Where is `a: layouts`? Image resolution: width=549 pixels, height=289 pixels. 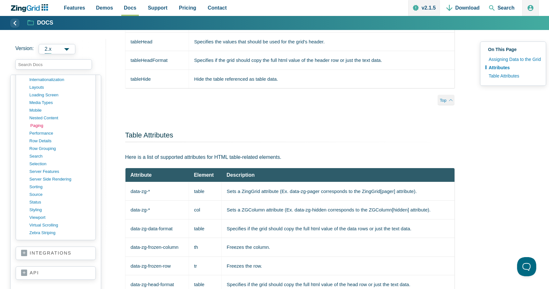 a: layouts is located at coordinates (60, 88).